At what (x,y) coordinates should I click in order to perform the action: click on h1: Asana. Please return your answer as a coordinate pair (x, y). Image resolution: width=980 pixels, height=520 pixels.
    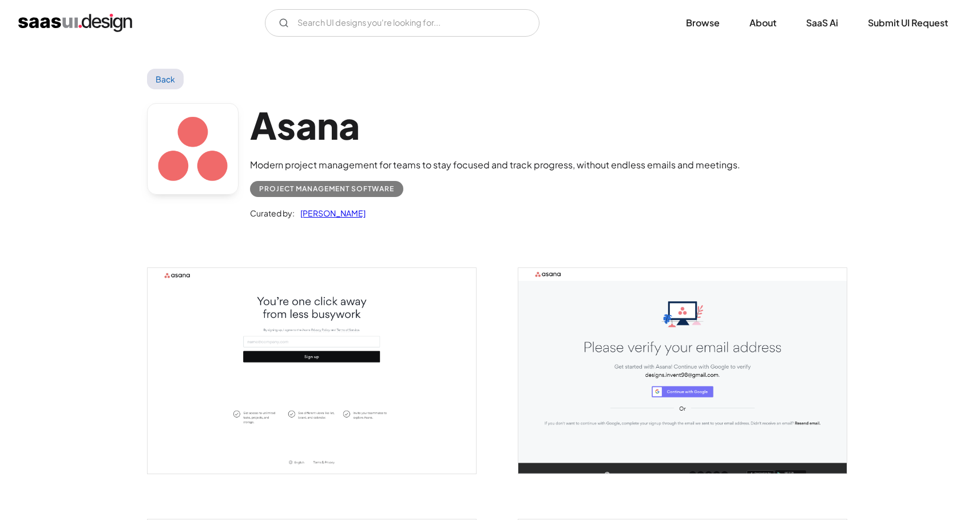
    Looking at the image, I should click on (495, 125).